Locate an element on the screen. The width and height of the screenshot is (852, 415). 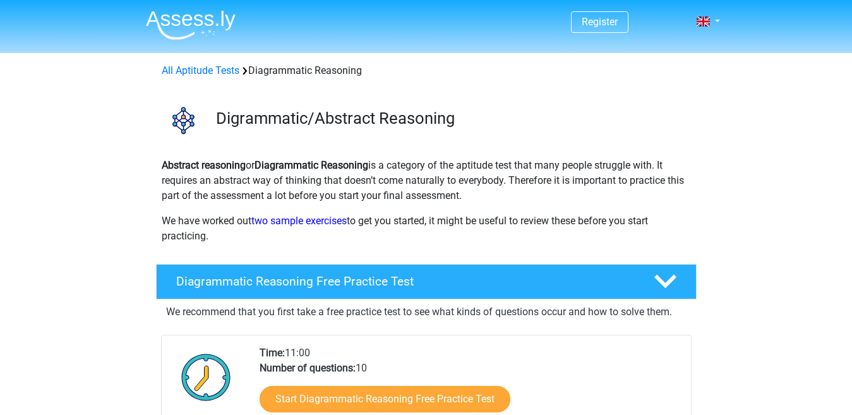
p: or is a category of the aptitude test that many people struggle with. It requires an abstract way... is located at coordinates (426, 181).